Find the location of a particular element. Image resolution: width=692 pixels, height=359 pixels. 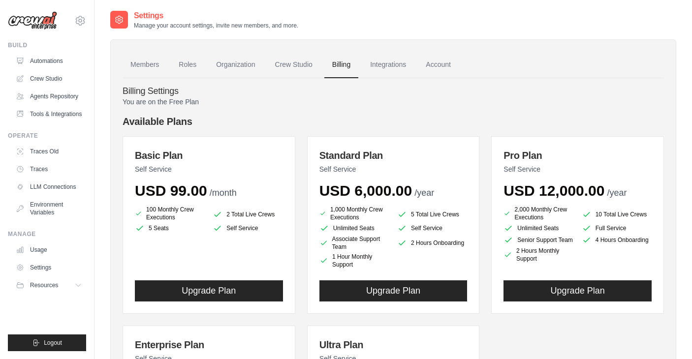

h3: Standard Plan is located at coordinates (393, 156).